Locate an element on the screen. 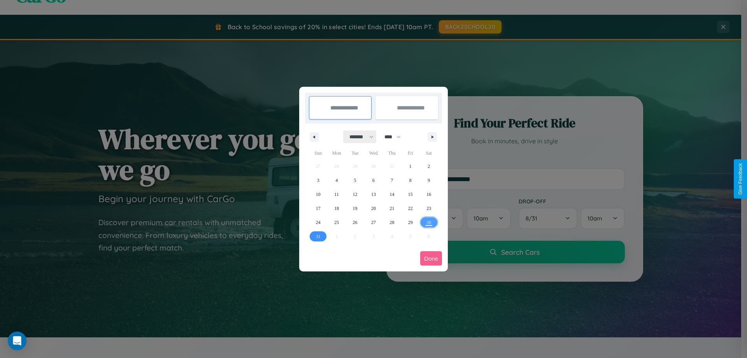  span: 2 is located at coordinates (429, 166).